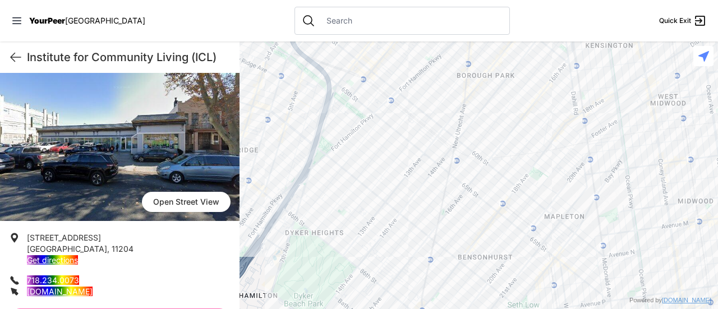 The image size is (718, 309). Describe the element at coordinates (128, 57) in the screenshot. I see `h1: Institute for Community Living (ICL)` at that location.